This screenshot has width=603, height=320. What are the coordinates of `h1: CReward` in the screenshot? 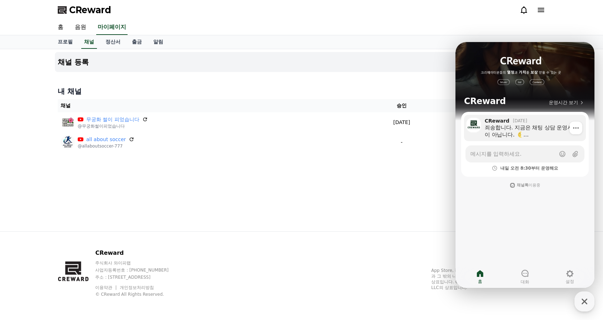 It's located at (29, 59).